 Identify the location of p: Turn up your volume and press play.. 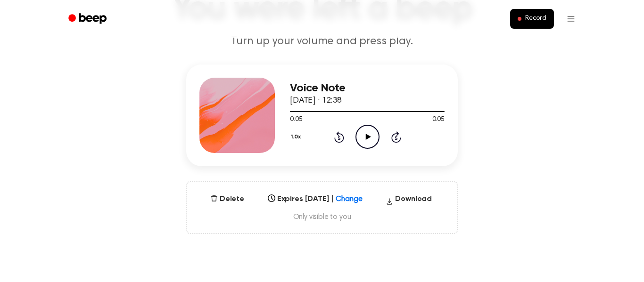
(322, 41).